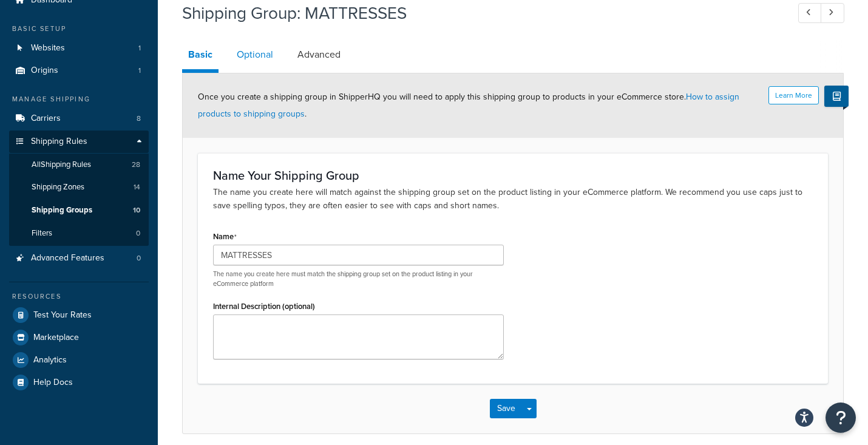 The height and width of the screenshot is (445, 868). Describe the element at coordinates (79, 210) in the screenshot. I see `li: Shipping Groups` at that location.